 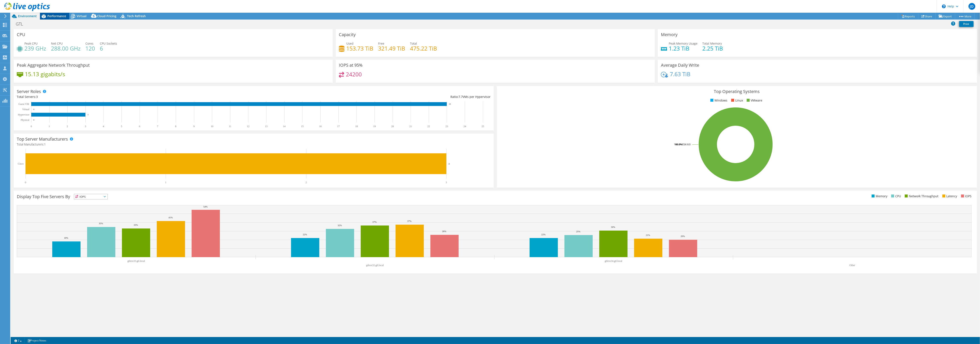 I want to click on li: Windows, so click(x=718, y=100).